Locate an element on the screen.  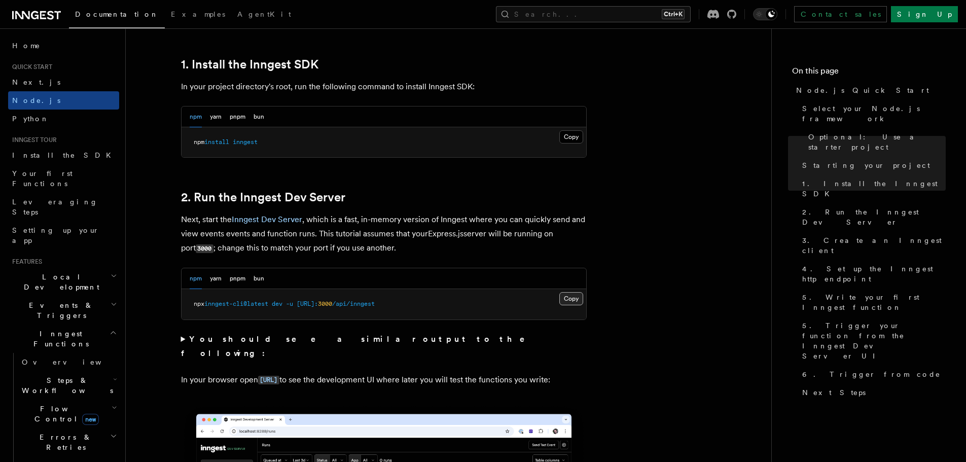
a: Documentation is located at coordinates (117, 16).